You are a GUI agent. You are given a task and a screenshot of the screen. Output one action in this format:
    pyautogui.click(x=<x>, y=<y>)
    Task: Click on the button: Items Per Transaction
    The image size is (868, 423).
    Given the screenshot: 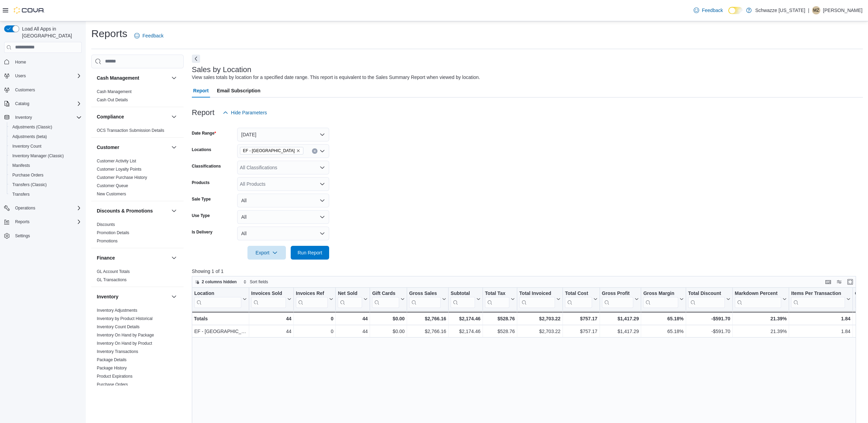 What is the action you would take?
    pyautogui.click(x=821, y=299)
    